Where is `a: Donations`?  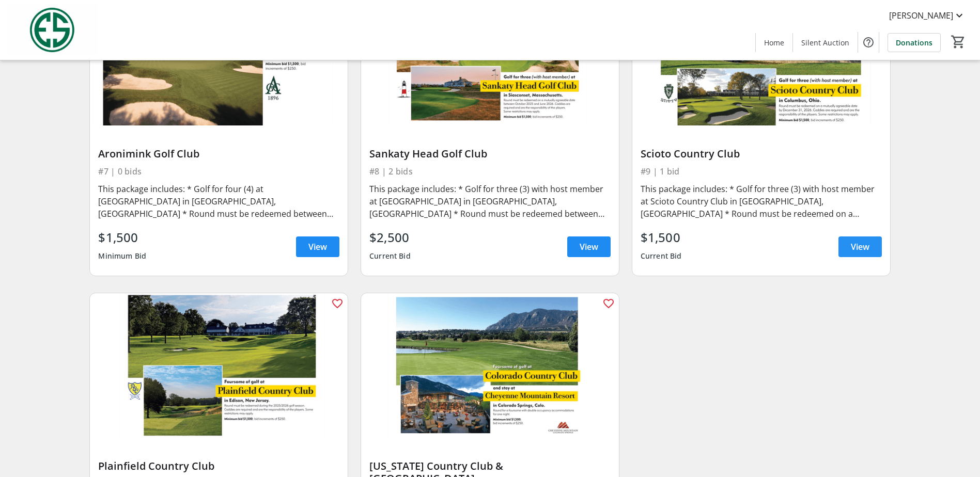
a: Donations is located at coordinates (914, 42).